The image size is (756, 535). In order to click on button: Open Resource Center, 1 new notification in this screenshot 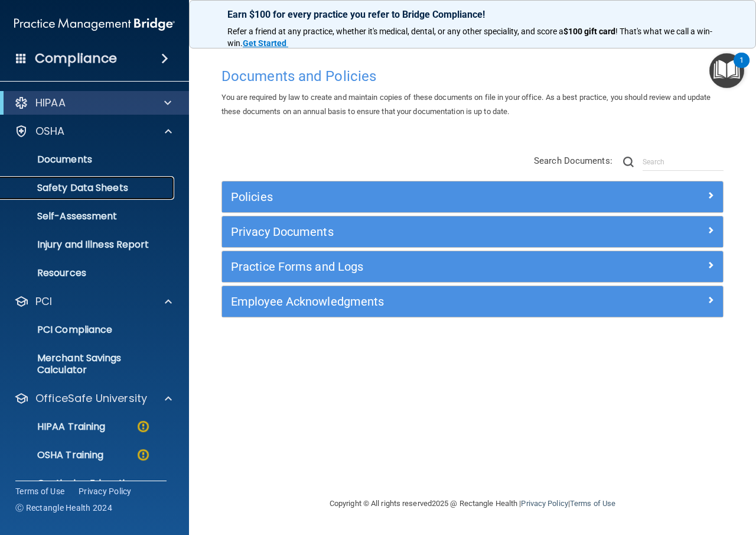, I will do `click(726, 71)`.